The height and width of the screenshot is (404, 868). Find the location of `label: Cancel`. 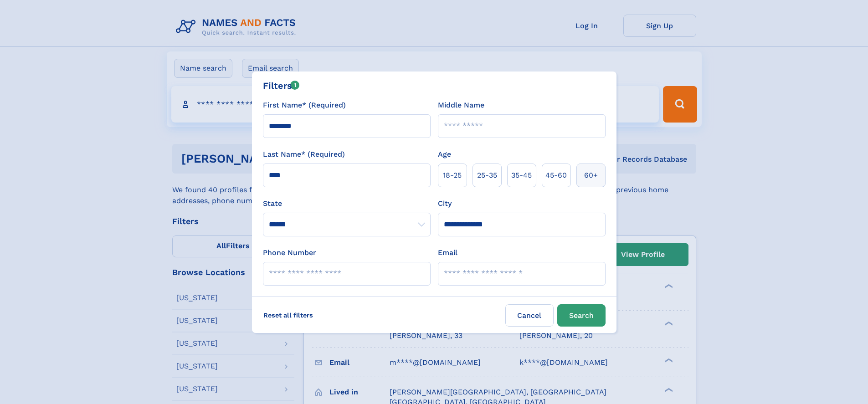

label: Cancel is located at coordinates (529, 315).